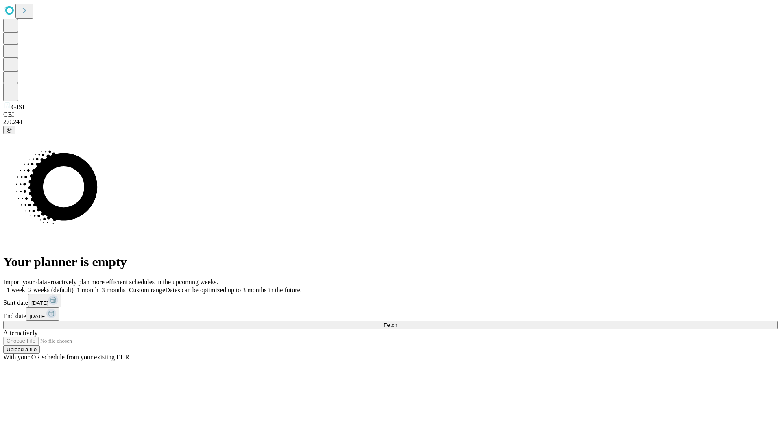 The image size is (781, 439). I want to click on button: Fetch, so click(390, 325).